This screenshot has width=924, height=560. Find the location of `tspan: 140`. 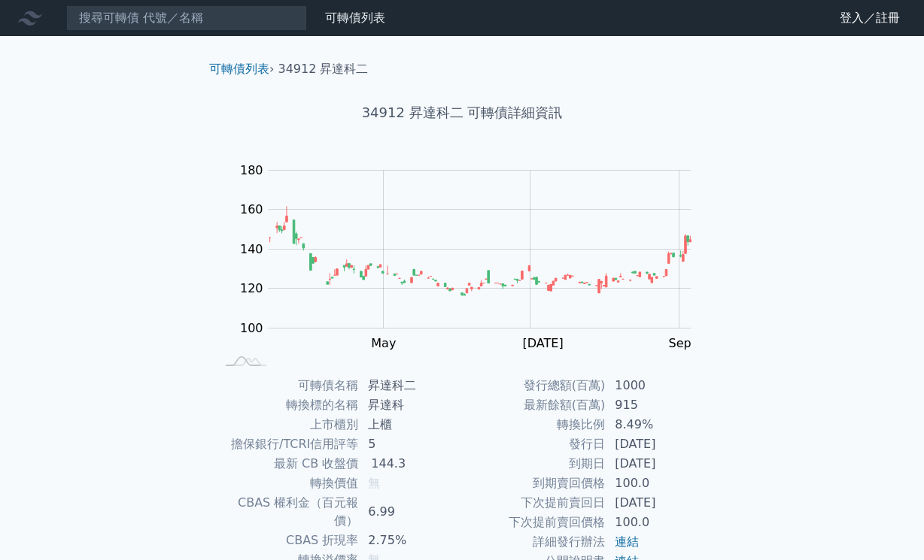

tspan: 140 is located at coordinates (252, 249).